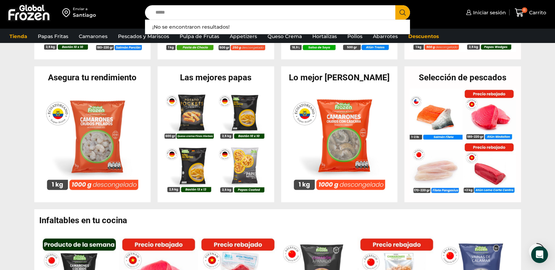 The image size is (555, 270). I want to click on a: Pulpa de Frutas, so click(199, 36).